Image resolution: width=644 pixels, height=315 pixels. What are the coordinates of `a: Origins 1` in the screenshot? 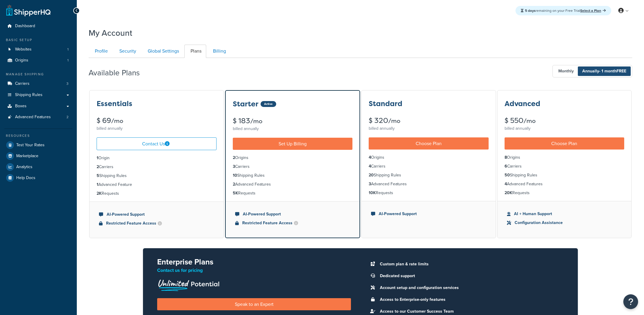 It's located at (39, 60).